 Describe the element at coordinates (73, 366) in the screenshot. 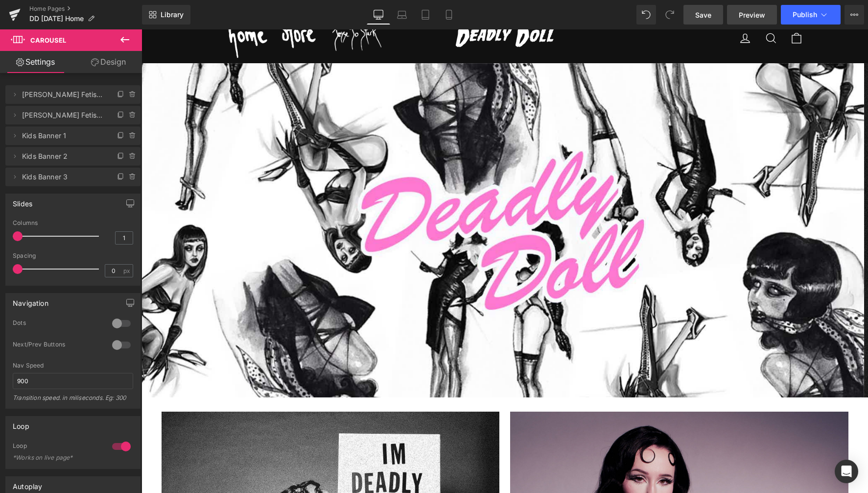

I see `div: Nav Speed` at that location.